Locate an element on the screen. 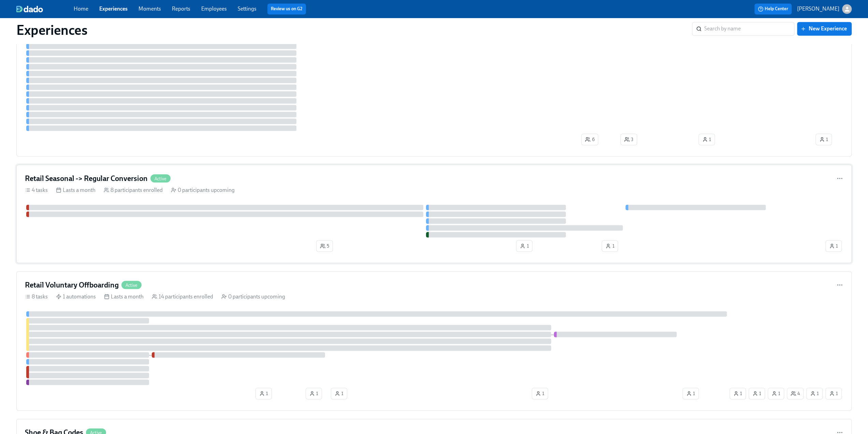 The image size is (868, 434). a: Home is located at coordinates (81, 9).